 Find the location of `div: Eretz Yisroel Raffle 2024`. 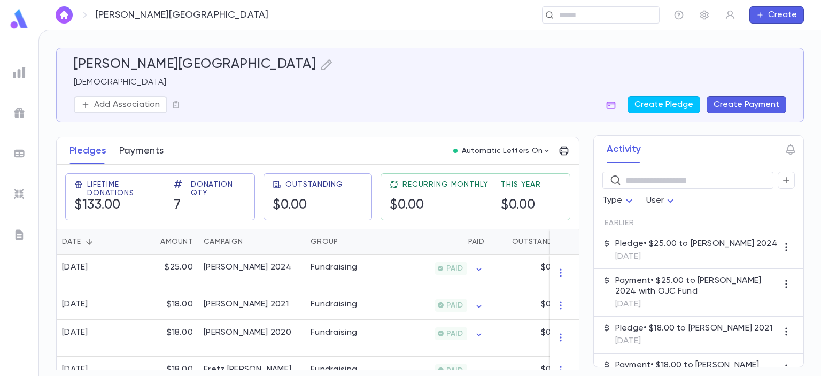

div: Eretz Yisroel Raffle 2024 is located at coordinates (248, 267).